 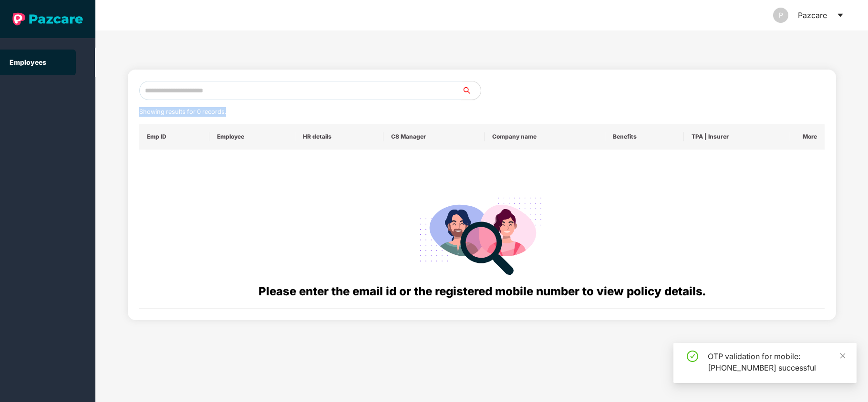 What do you see at coordinates (545, 137) in the screenshot?
I see `th: Company name` at bounding box center [545, 137].